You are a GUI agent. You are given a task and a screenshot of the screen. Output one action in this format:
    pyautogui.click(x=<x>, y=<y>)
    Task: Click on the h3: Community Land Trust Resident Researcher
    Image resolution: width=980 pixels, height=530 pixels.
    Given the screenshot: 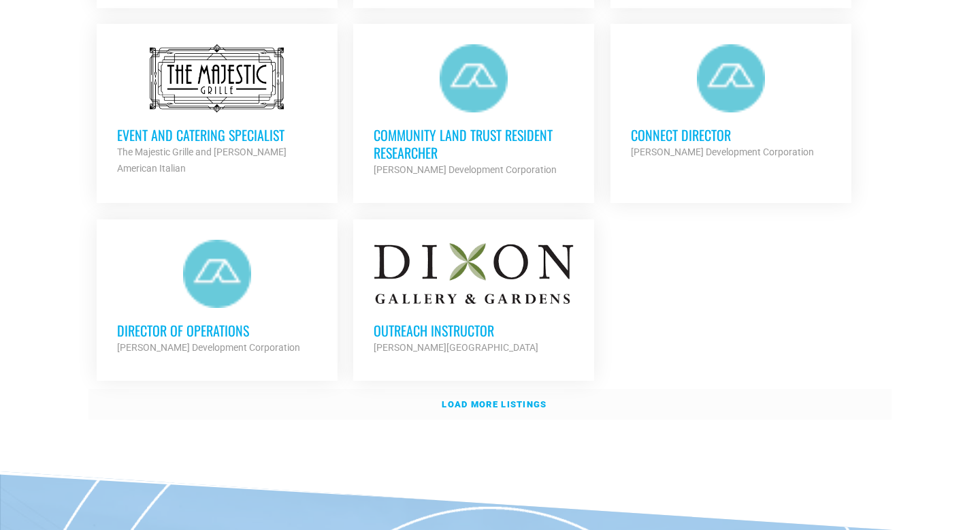 What is the action you would take?
    pyautogui.click(x=474, y=144)
    